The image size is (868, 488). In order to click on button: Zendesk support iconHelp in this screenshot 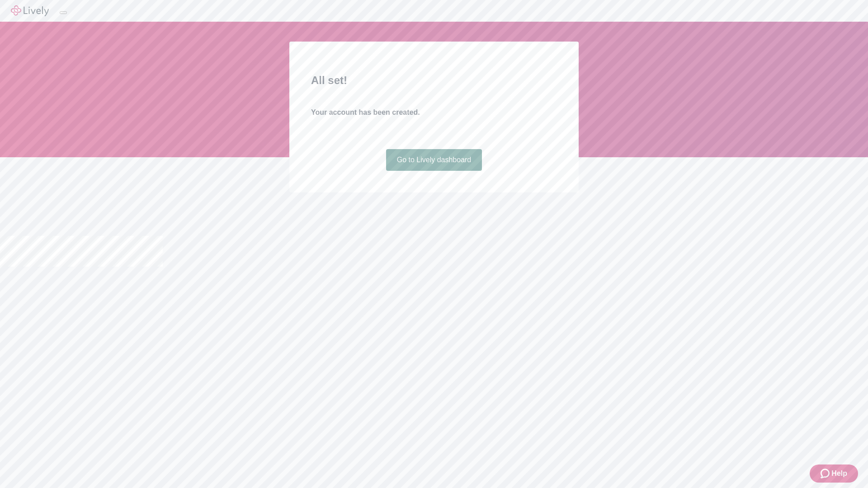, I will do `click(833, 474)`.